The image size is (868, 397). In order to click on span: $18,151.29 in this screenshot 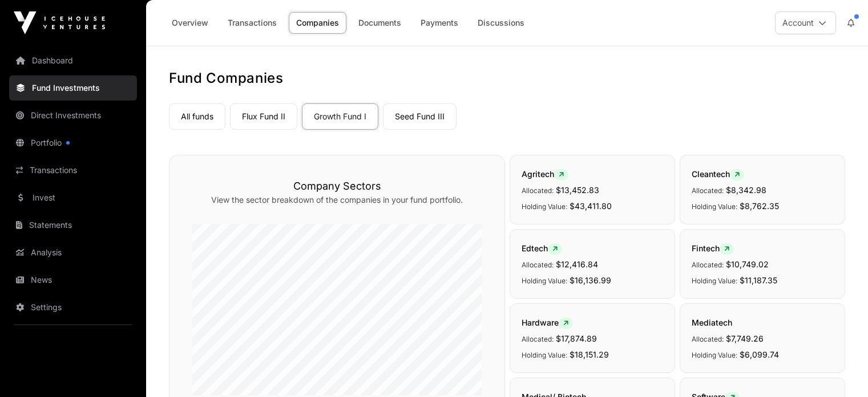, I will do `click(589, 354)`.